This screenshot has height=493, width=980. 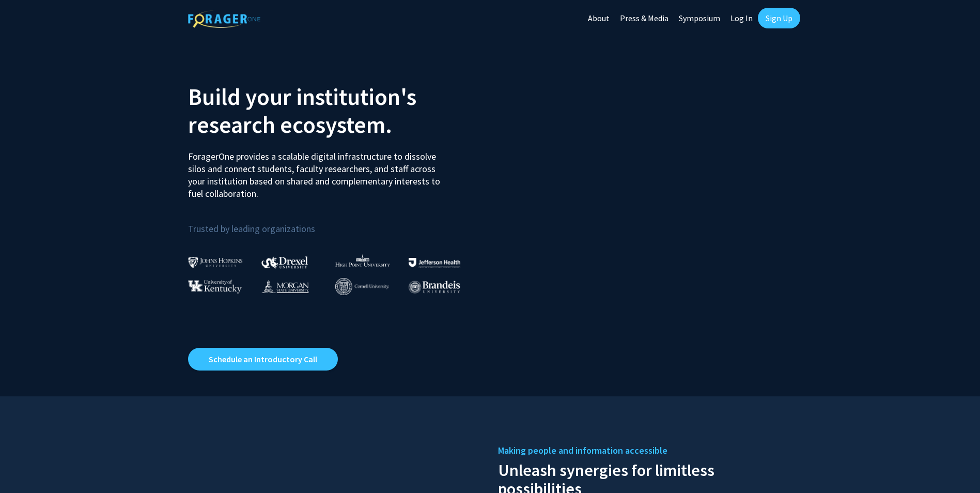 What do you see at coordinates (779, 18) in the screenshot?
I see `a: Sign Up` at bounding box center [779, 18].